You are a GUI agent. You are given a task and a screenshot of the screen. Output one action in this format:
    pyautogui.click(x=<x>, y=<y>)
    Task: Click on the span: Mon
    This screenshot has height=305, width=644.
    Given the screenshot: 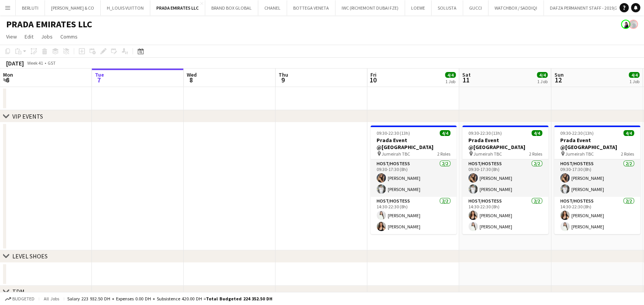 What is the action you would take?
    pyautogui.click(x=8, y=75)
    